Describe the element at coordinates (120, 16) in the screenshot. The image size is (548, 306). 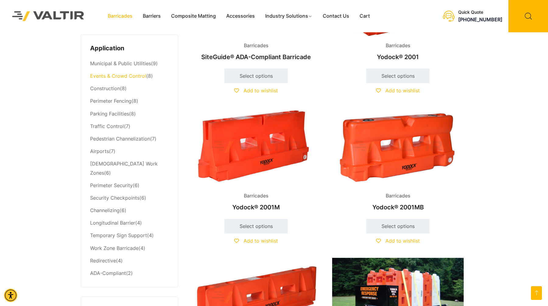
I see `a: Barricades` at that location.